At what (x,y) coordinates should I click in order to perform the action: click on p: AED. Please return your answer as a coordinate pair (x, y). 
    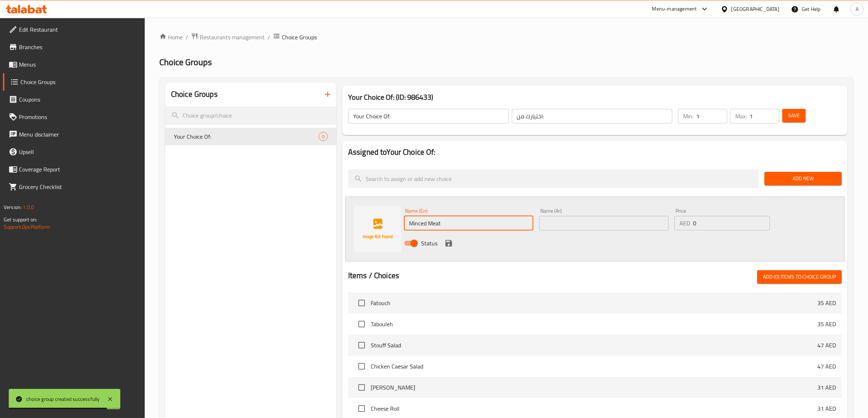
    Looking at the image, I should click on (685, 224).